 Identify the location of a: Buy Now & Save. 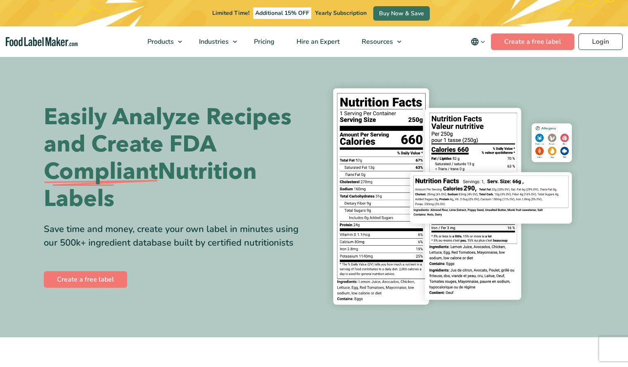
(402, 13).